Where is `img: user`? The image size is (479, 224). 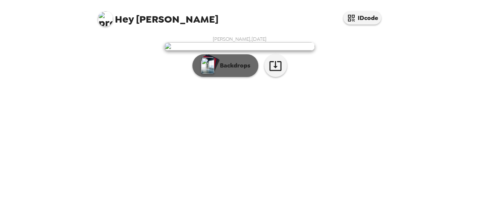
img: user is located at coordinates (240, 46).